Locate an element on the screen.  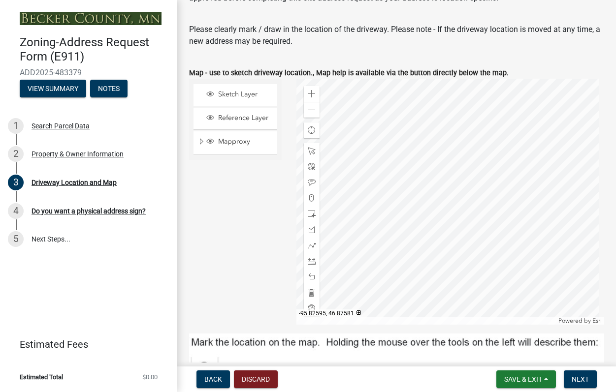
div: Find my location is located at coordinates (312, 130).